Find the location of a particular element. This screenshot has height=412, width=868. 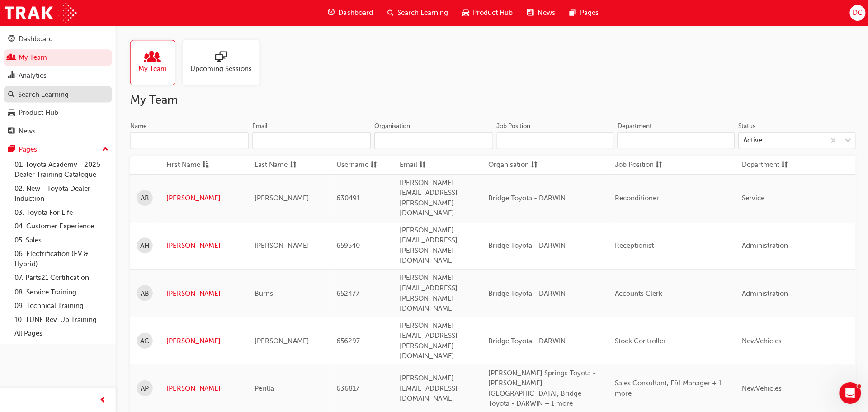

span: 656297 is located at coordinates (348, 340).